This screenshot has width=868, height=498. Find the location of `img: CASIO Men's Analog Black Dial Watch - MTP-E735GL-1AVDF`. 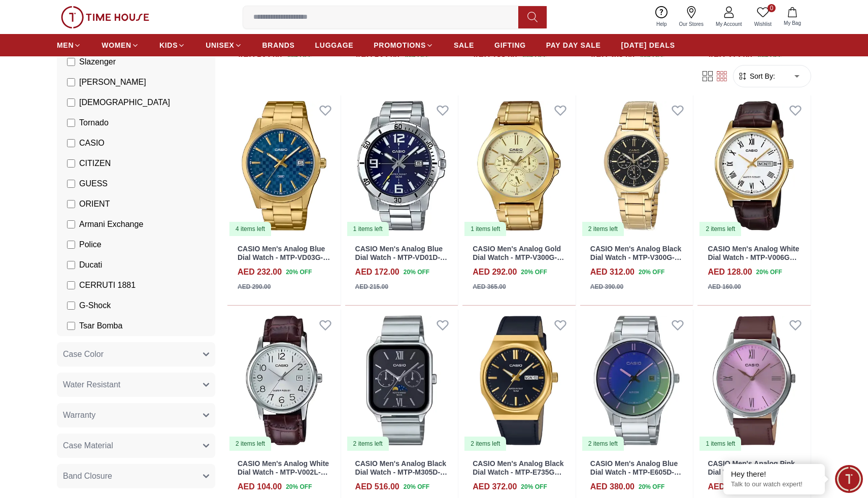

img: CASIO Men's Analog Black Dial Watch - MTP-E735GL-1AVDF is located at coordinates (519, 381).